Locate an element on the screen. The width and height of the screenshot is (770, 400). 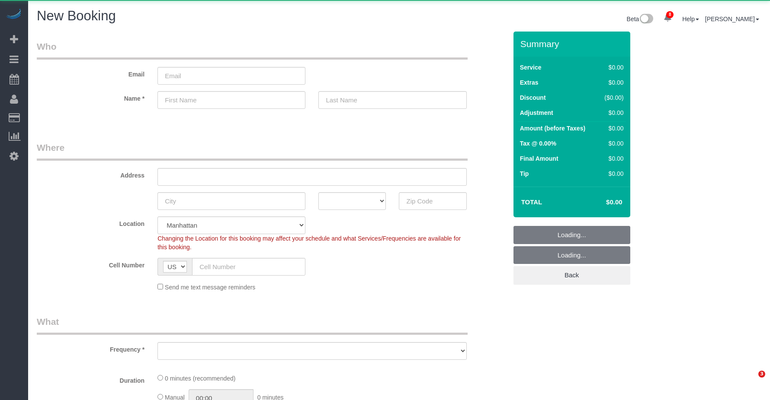
img: Automaid Logo is located at coordinates (14, 15).